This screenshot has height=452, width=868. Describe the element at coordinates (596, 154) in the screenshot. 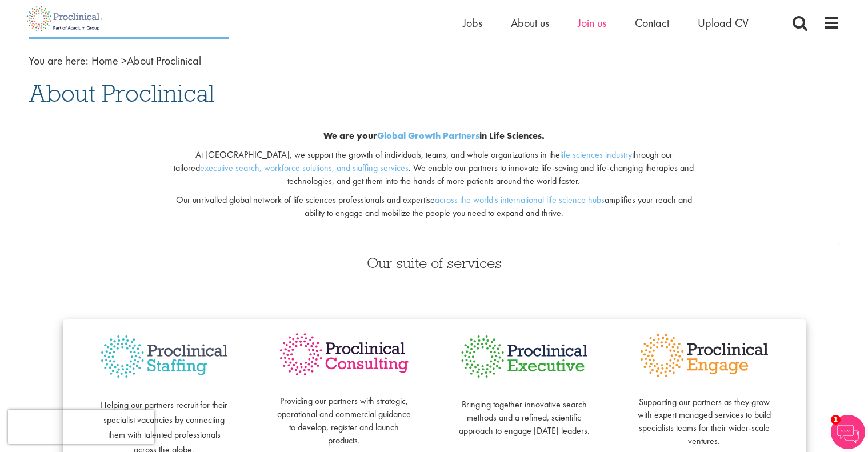

I see `a: life sciences industry` at that location.